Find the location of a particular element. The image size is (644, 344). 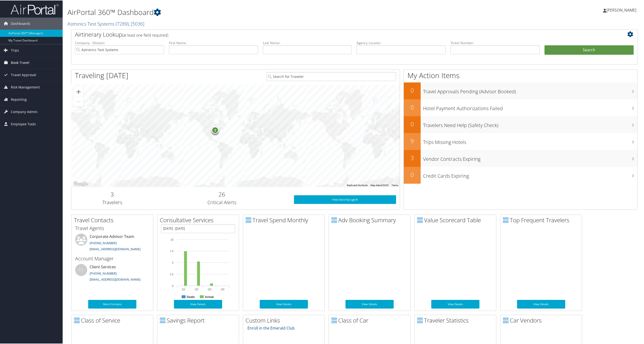

h2: Class of Service is located at coordinates (113, 320).